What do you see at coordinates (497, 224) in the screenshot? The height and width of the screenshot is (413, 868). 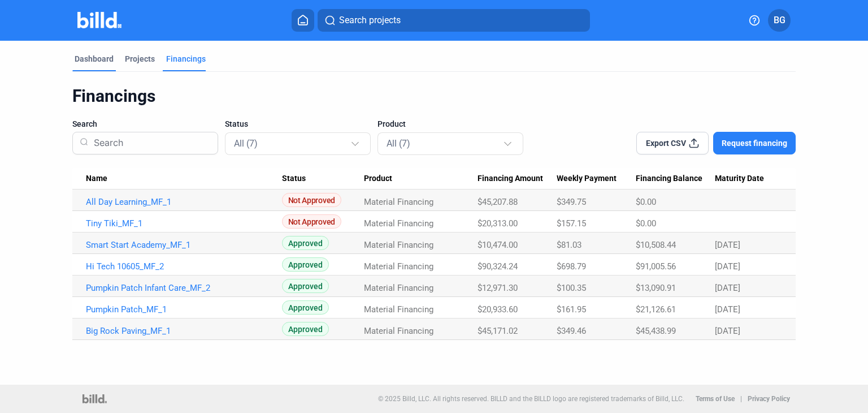 I see `span: $20,313.00` at bounding box center [497, 224].